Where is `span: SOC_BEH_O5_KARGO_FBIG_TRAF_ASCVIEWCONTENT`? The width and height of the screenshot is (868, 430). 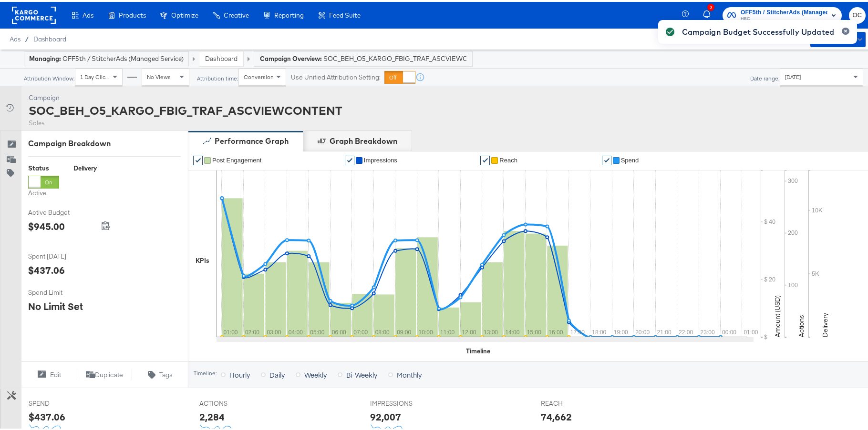
span: SOC_BEH_O5_KARGO_FBIG_TRAF_ASCVIEWCONTENT is located at coordinates (395, 57).